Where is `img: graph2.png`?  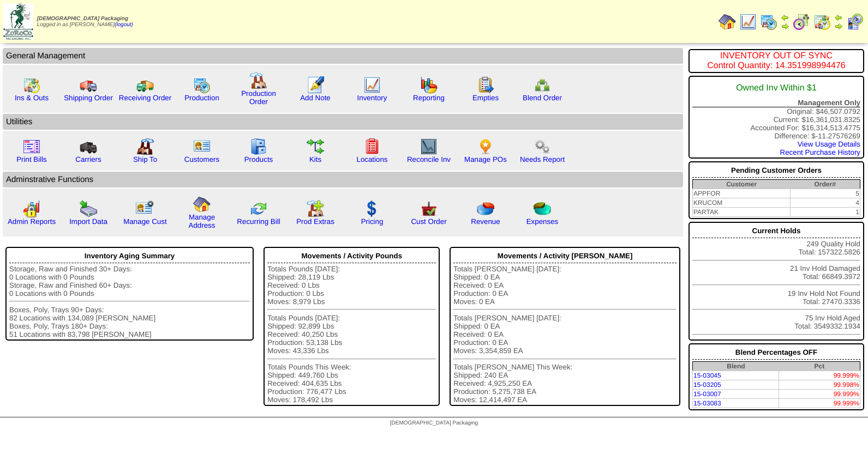 img: graph2.png is located at coordinates (32, 209).